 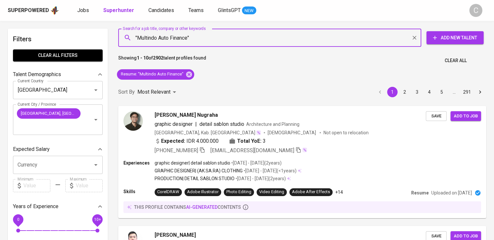 What do you see at coordinates (264, 141) in the screenshot?
I see `span: 3` at bounding box center [264, 141].